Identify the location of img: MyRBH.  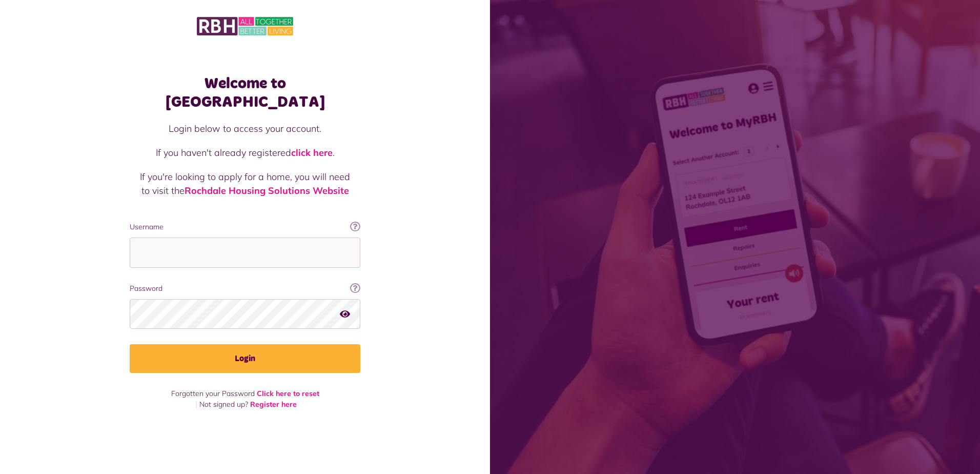
(245, 26).